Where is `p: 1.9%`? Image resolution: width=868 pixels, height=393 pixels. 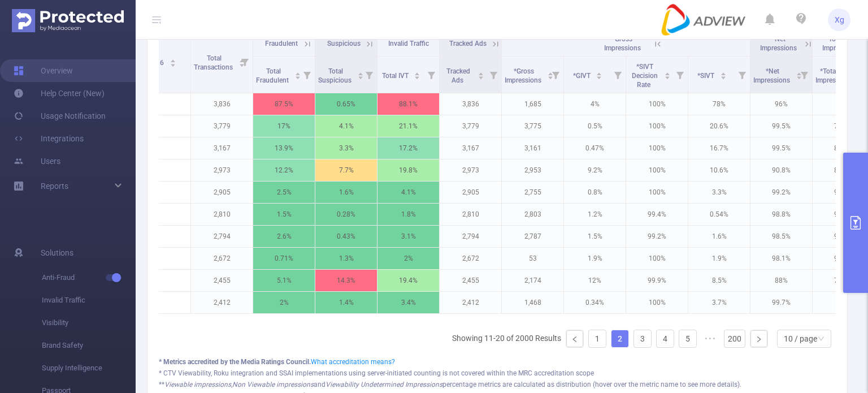
p: 1.9% is located at coordinates (594, 258).